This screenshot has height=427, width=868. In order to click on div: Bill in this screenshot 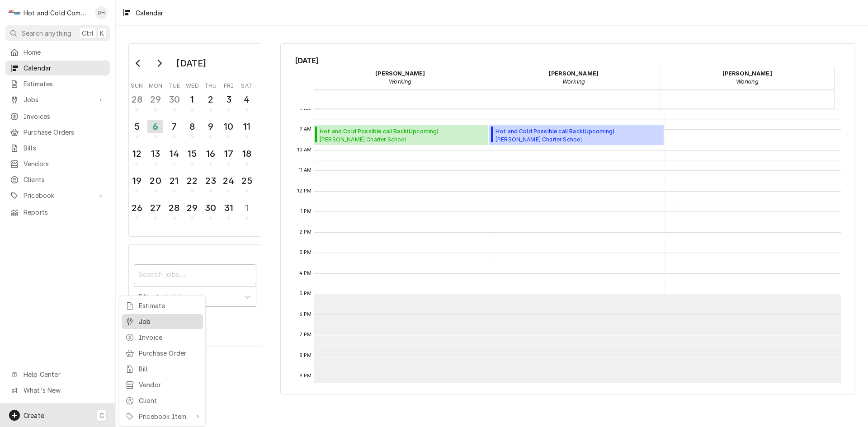, I will do `click(169, 369)`.